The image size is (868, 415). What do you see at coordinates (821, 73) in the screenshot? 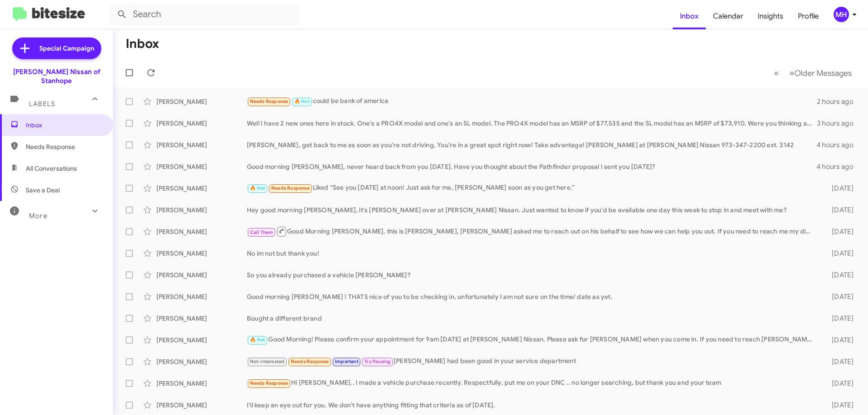
I see `button: Next` at bounding box center [821, 73].